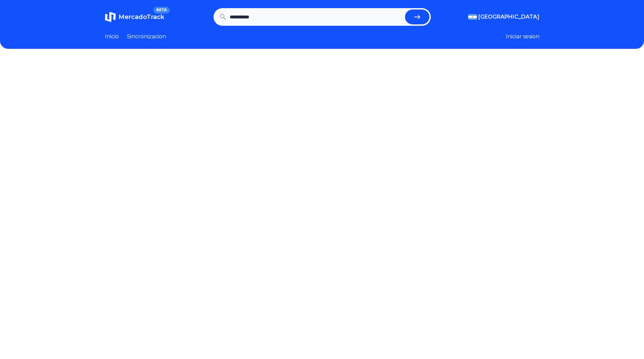  I want to click on img: MercadoTrack, so click(110, 17).